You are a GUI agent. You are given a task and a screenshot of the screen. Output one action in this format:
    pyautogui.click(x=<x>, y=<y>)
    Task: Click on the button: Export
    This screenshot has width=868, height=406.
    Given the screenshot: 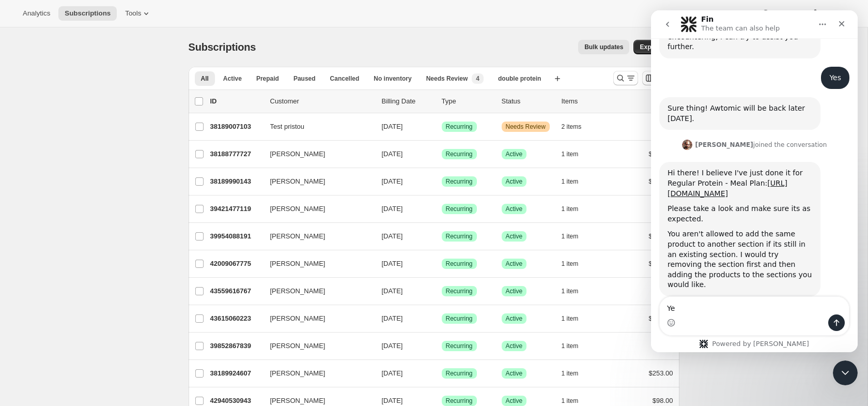 What is the action you would take?
    pyautogui.click(x=650, y=47)
    